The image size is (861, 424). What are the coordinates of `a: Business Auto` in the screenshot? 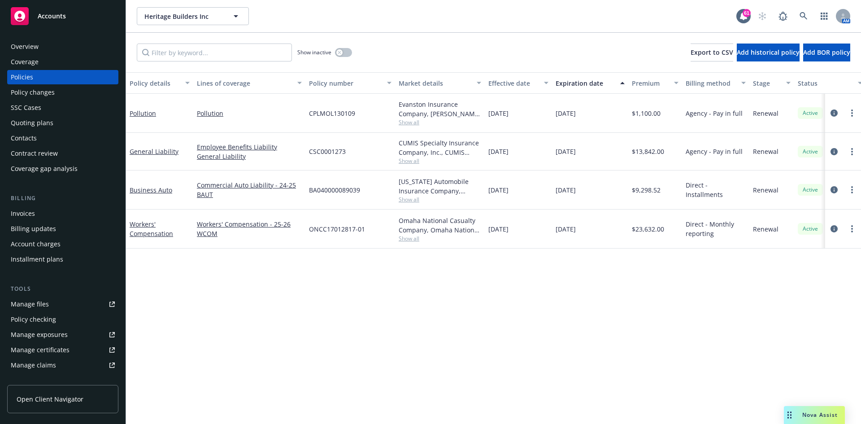 It's located at (151, 190).